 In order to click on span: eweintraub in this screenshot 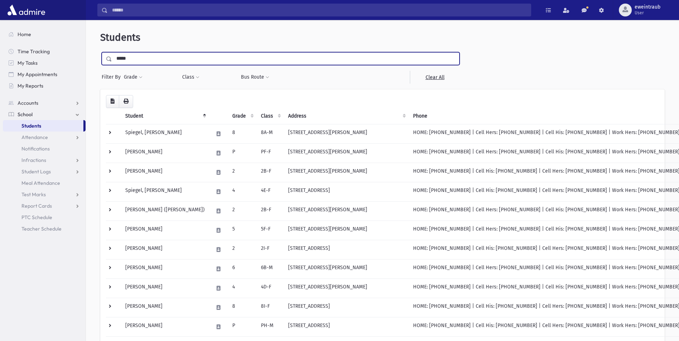, I will do `click(648, 7)`.